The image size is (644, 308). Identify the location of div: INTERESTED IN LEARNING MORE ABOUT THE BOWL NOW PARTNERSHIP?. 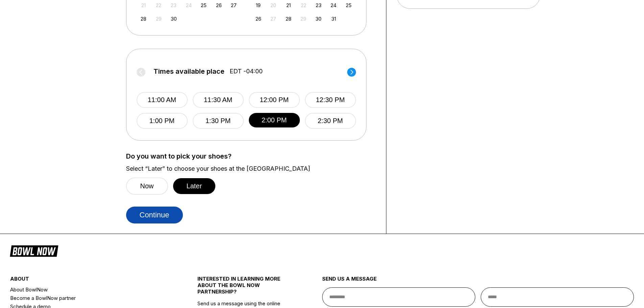
(244, 288).